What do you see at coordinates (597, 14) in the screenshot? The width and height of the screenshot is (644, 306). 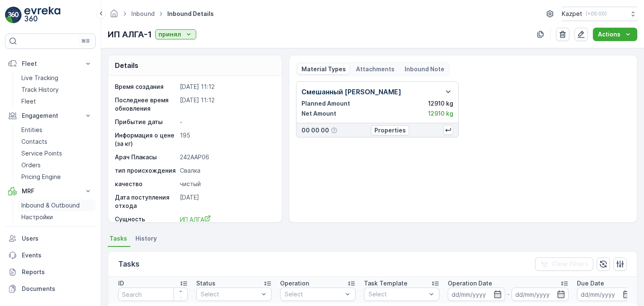 I see `p: ( +05:00 )` at bounding box center [597, 14].